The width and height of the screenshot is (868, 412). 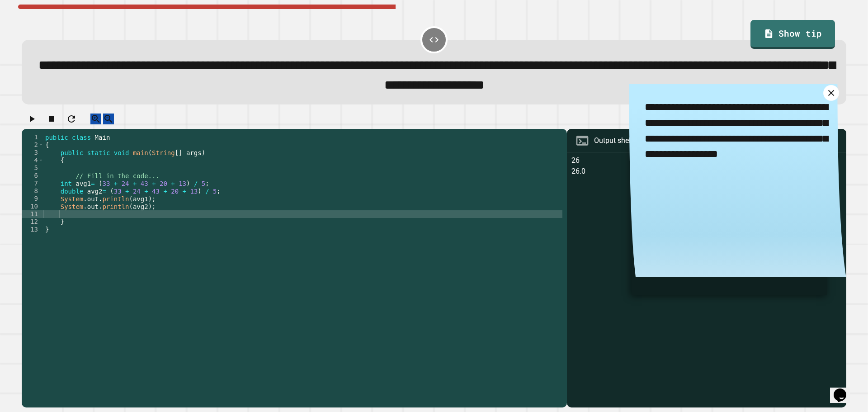 I want to click on div: 3, so click(x=33, y=152).